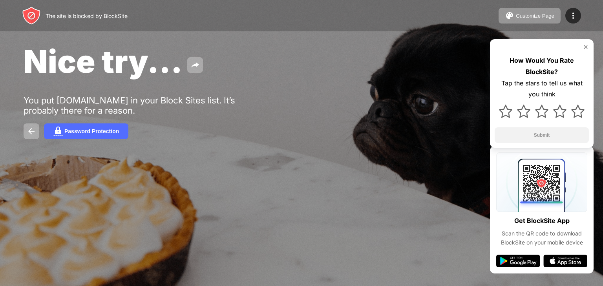 The width and height of the screenshot is (603, 286). I want to click on img: google-play.svg, so click(518, 261).